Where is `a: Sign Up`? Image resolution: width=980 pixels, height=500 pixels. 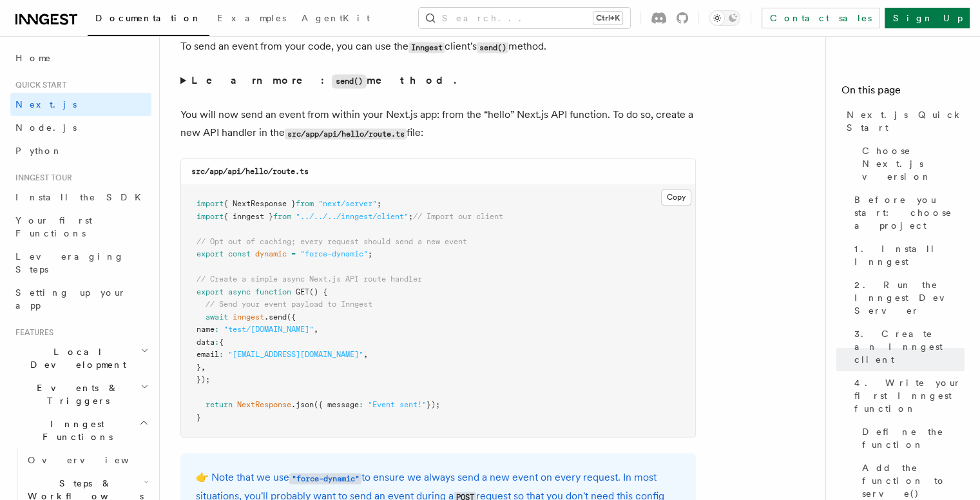
a: Sign Up is located at coordinates (928, 18).